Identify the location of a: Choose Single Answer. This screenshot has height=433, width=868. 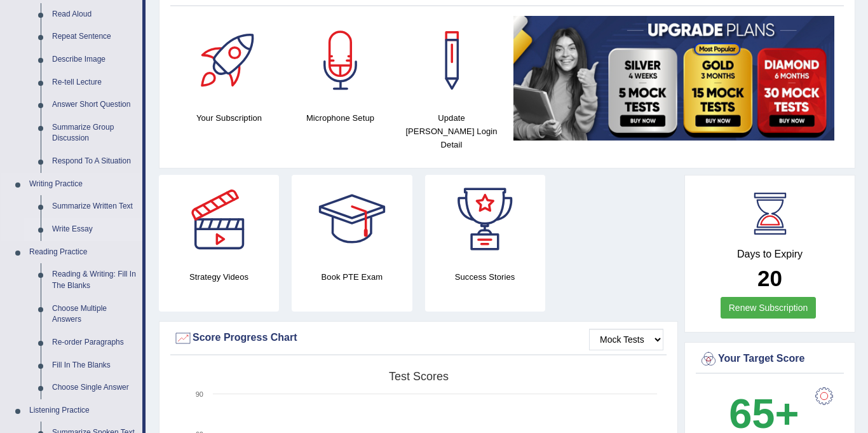
(94, 388).